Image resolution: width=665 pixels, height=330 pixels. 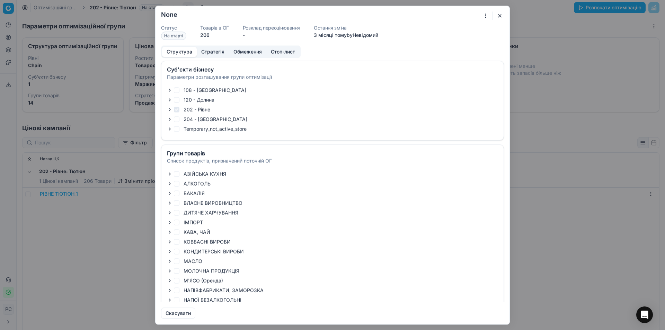 I want to click on label: КАВА, ЧАЙ, so click(x=197, y=232).